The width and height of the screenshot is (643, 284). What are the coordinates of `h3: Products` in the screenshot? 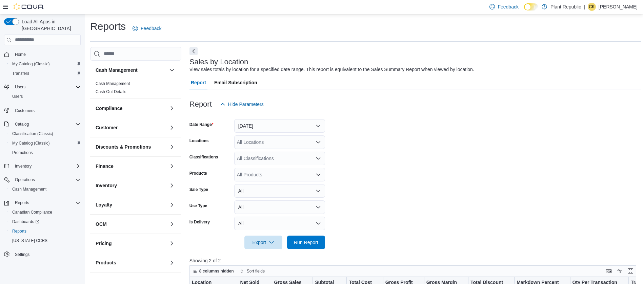 It's located at (106, 263).